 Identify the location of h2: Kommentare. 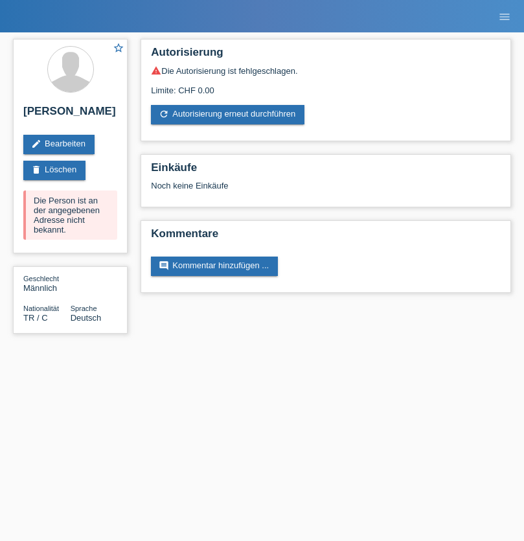
(326, 237).